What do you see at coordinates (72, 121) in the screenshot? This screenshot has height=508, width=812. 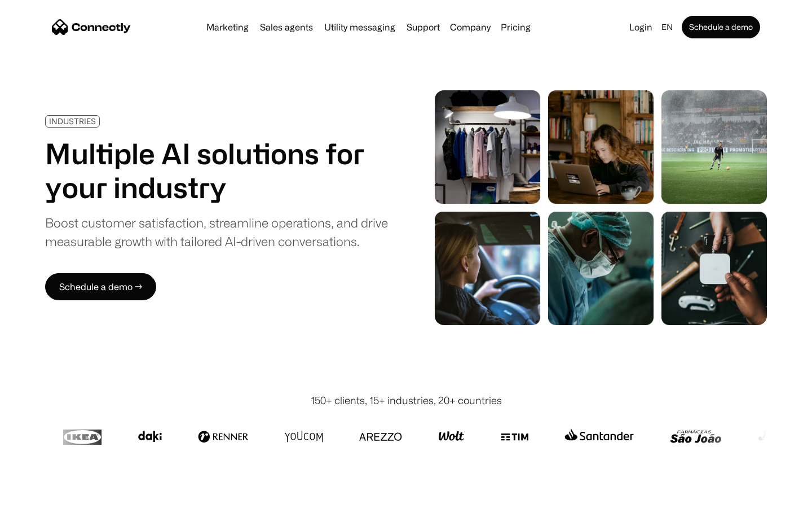 I see `div: INDUSTRIES` at bounding box center [72, 121].